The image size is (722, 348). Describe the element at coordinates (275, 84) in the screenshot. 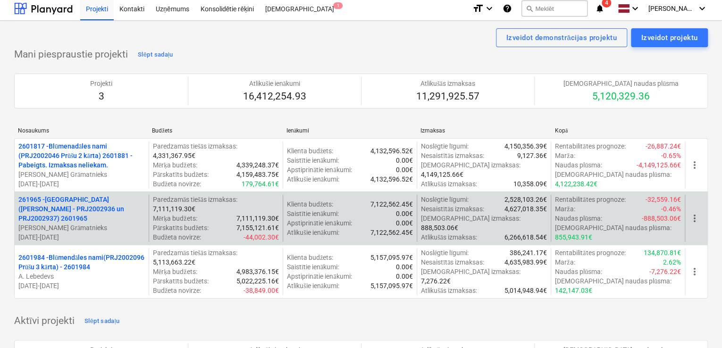

I see `p: Atlikušie ienākumi` at that location.